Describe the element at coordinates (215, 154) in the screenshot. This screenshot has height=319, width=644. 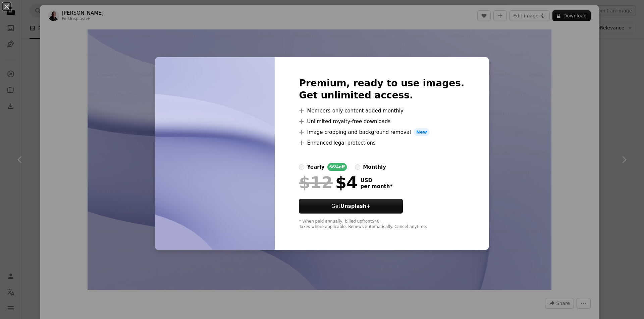
I see `img: premium_photo-1672256943906-bb9a9d90f099` at that location.